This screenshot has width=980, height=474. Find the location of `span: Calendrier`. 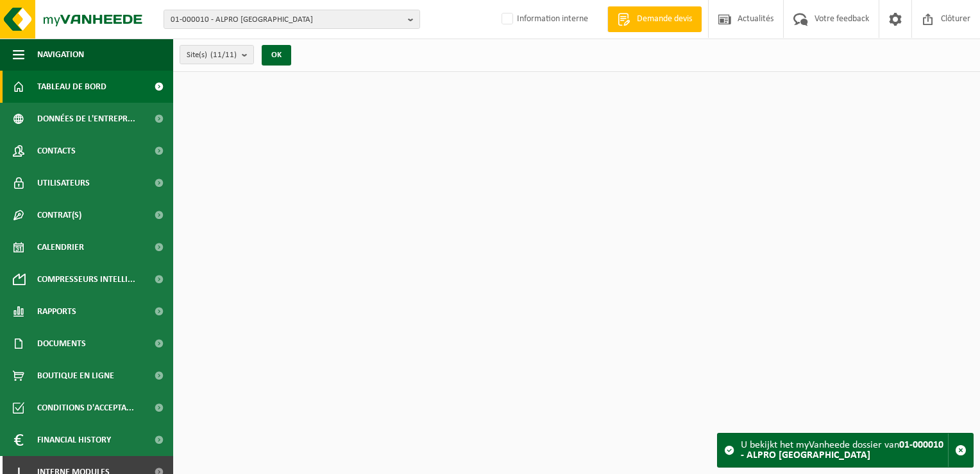

span: Calendrier is located at coordinates (60, 247).